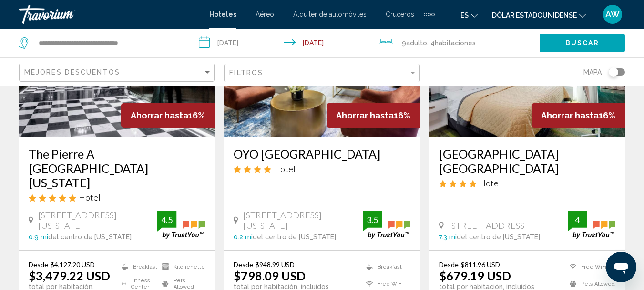 The height and width of the screenshot is (290, 644). I want to click on del: $811.96 USD, so click(480, 264).